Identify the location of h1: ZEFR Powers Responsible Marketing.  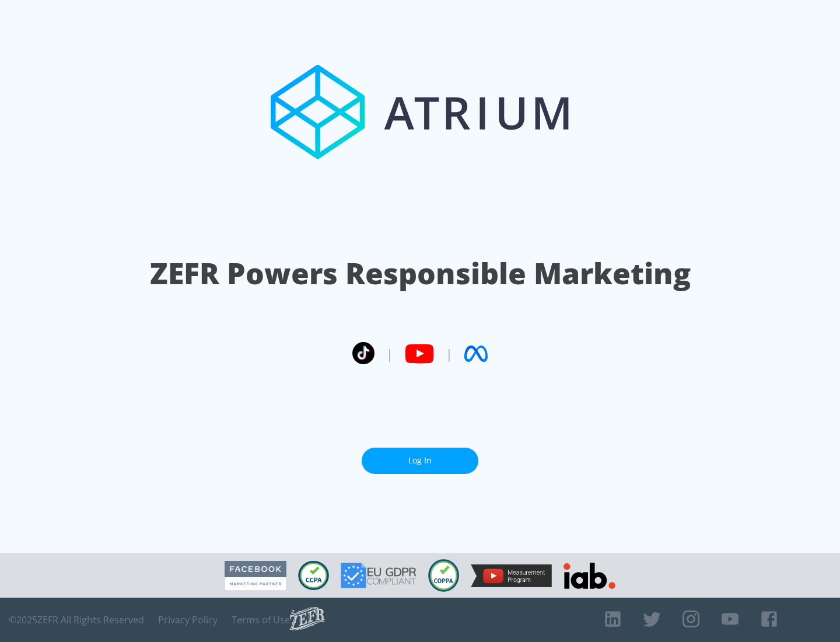
(420, 273).